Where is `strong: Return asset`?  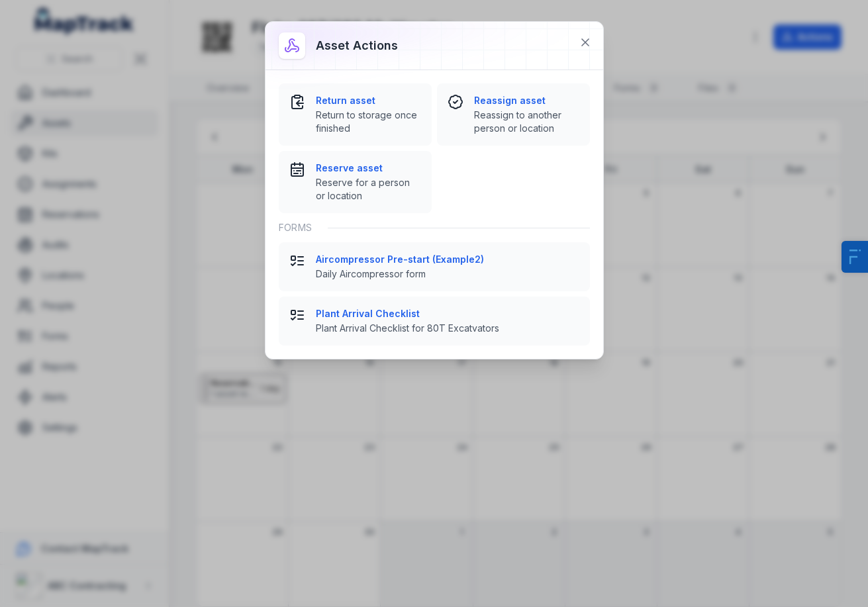 strong: Return asset is located at coordinates (368, 101).